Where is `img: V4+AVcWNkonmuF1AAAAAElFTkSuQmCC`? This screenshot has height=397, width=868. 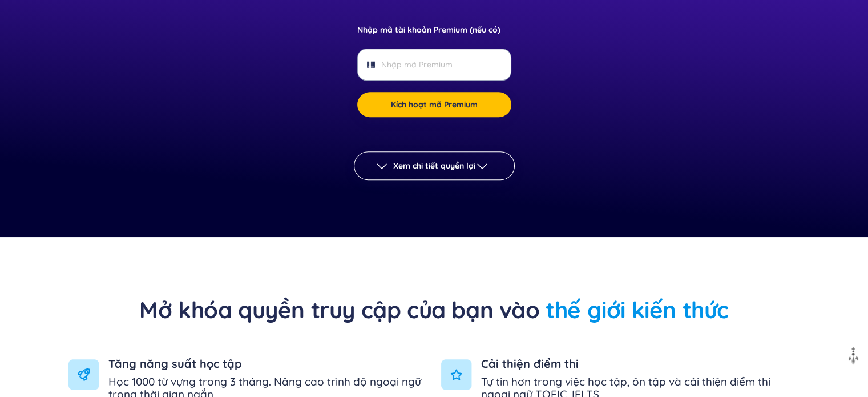
img: V4+AVcWNkonmuF1AAAAAElFTkSuQmCC is located at coordinates (84, 375).